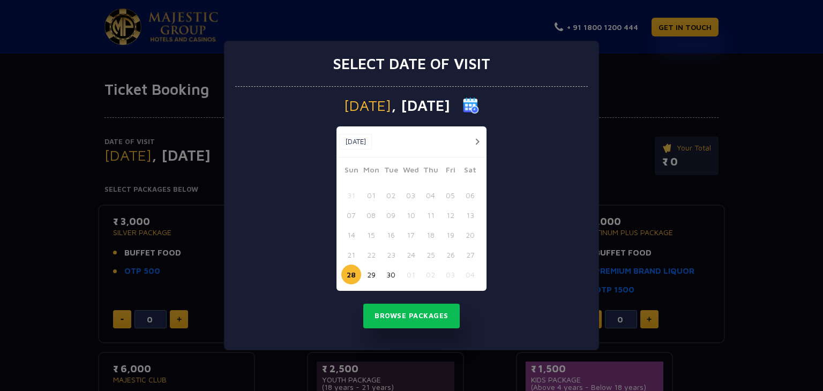 The image size is (823, 391). Describe the element at coordinates (390, 215) in the screenshot. I see `button: 09` at that location.